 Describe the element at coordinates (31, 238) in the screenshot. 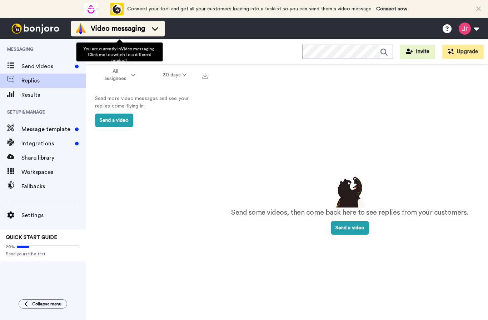

I see `span: QUICK START GUIDE` at that location.